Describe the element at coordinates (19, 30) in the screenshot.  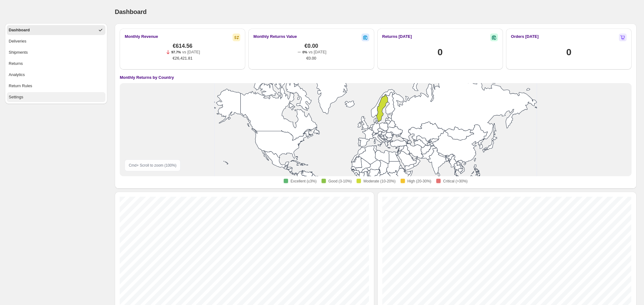
I see `div: Dashboard` at that location.